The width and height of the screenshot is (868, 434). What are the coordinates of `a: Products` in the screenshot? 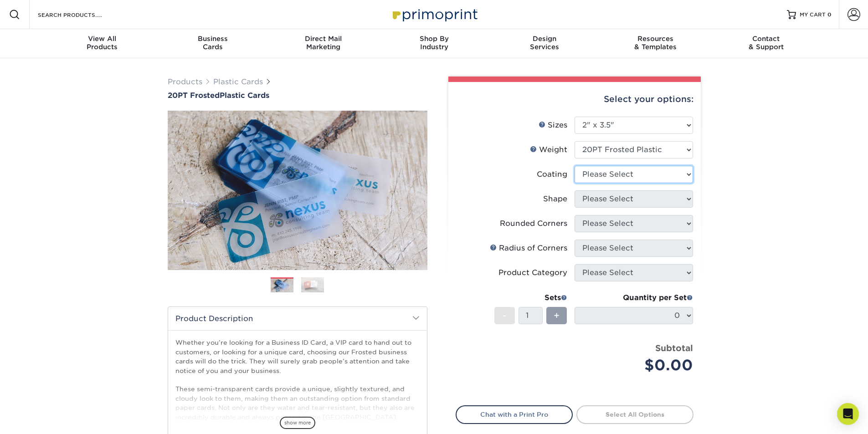 It's located at (185, 81).